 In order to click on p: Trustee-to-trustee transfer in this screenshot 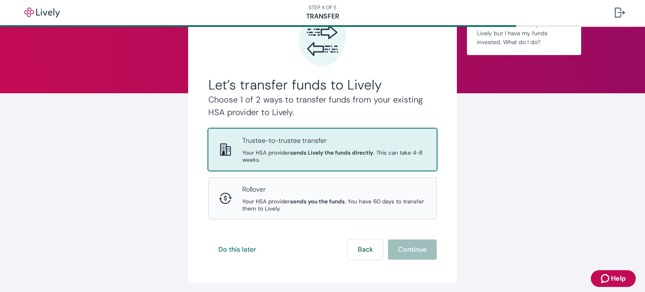, I will do `click(334, 141)`.